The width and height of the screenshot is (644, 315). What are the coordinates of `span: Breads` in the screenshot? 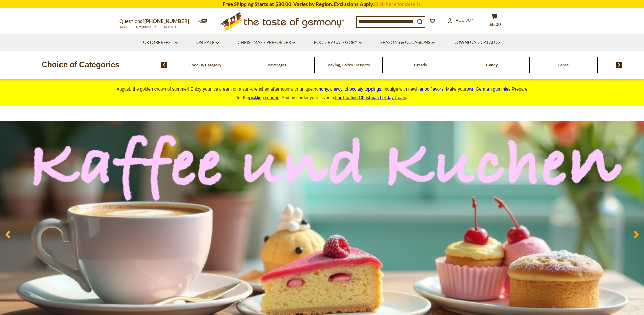 It's located at (420, 65).